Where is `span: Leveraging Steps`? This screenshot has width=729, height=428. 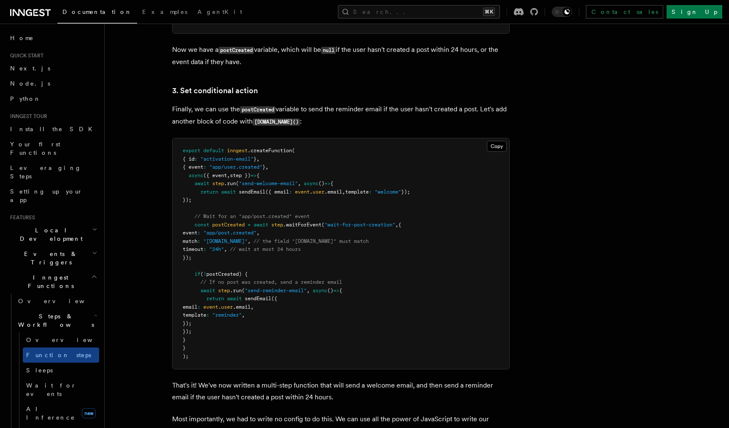
span: Leveraging Steps is located at coordinates (46, 172).